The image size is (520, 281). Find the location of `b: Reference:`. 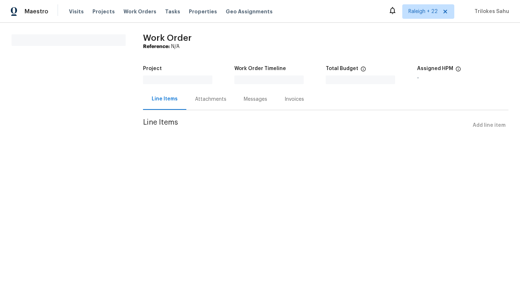

b: Reference: is located at coordinates (156, 47).